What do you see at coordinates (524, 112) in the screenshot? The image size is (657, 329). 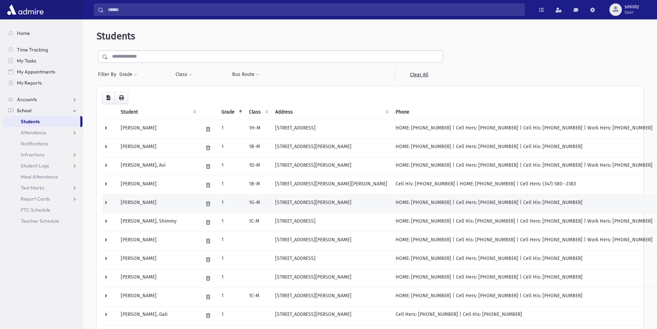 I see `th: Phone` at bounding box center [524, 112].